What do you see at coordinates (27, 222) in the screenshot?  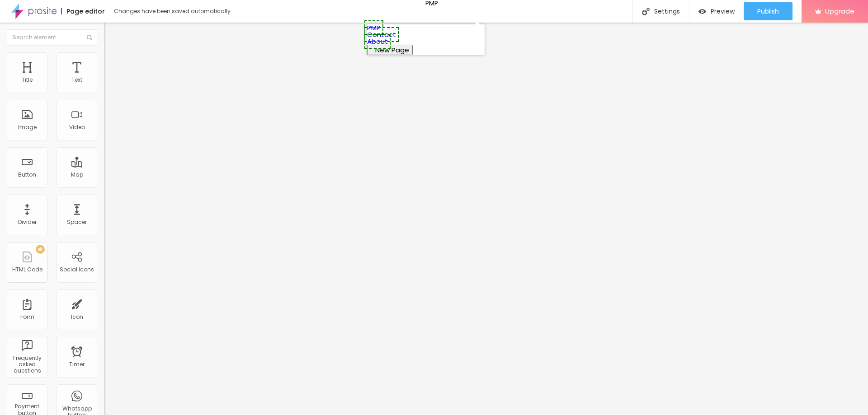 I see `div: Divider` at bounding box center [27, 222].